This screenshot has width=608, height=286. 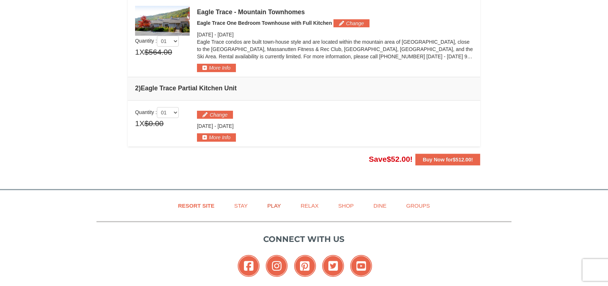 I want to click on span: $0.00, so click(x=154, y=123).